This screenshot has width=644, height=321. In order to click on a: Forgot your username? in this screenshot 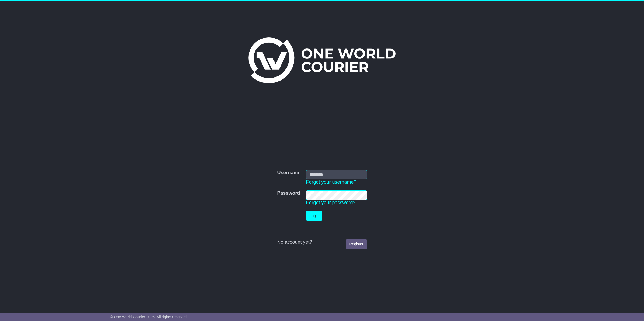, I will do `click(331, 182)`.